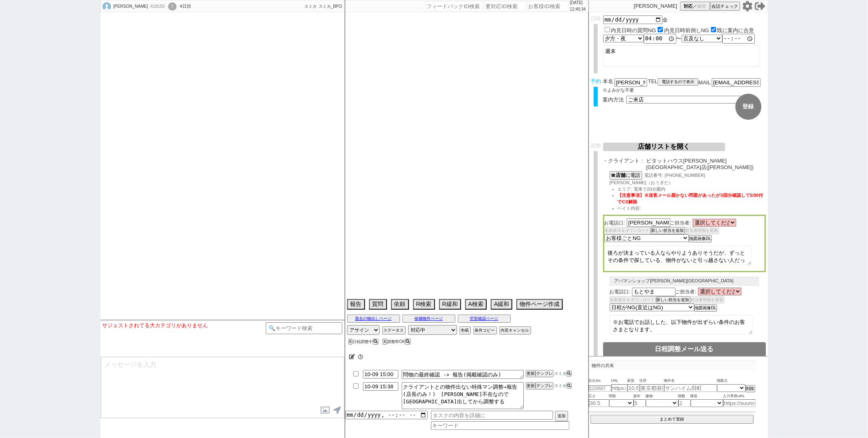  Describe the element at coordinates (652, 388) in the screenshot. I see `input: 東京都港区海岸３` at that location.